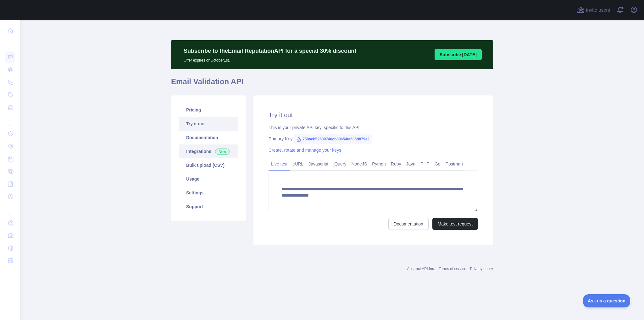 The height and width of the screenshot is (320, 644). What do you see at coordinates (421, 269) in the screenshot?
I see `a: Abstract API Inc.` at bounding box center [421, 269].